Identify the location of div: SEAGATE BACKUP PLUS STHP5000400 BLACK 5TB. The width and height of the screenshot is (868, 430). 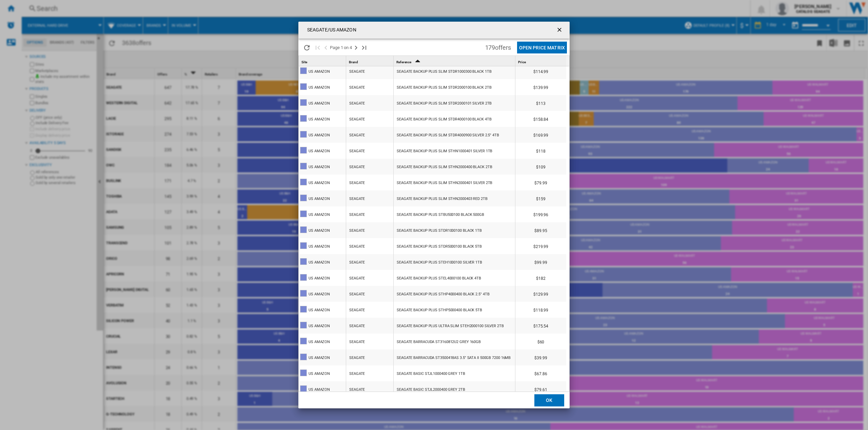
(439, 311).